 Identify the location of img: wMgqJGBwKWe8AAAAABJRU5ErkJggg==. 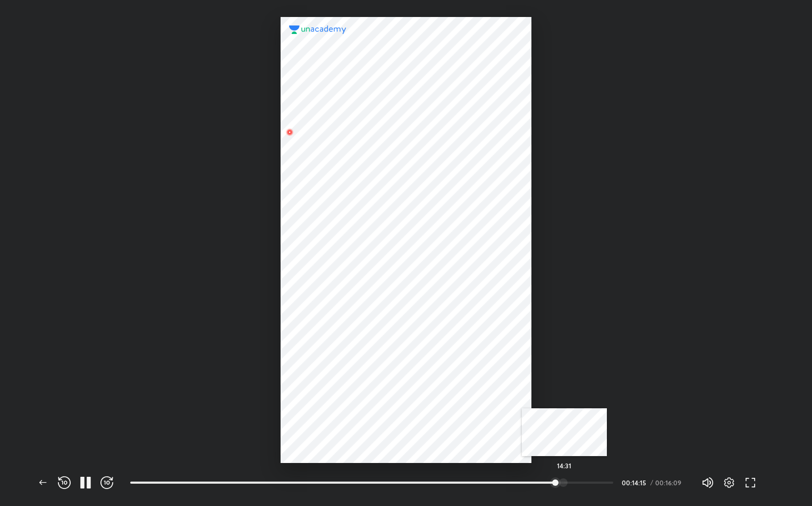
(290, 132).